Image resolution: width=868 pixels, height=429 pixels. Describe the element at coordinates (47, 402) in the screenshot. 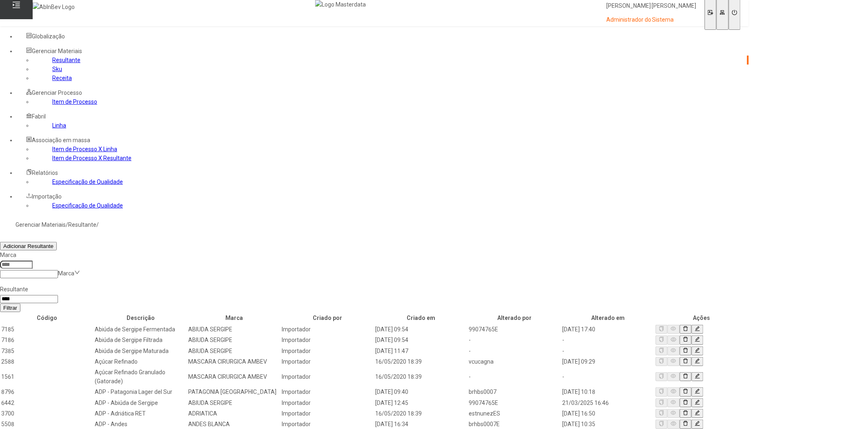

I see `td: 6442` at that location.